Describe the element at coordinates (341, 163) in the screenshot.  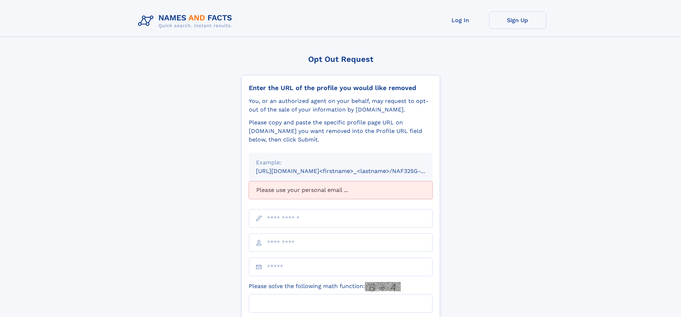
I see `div: Example:` at that location.